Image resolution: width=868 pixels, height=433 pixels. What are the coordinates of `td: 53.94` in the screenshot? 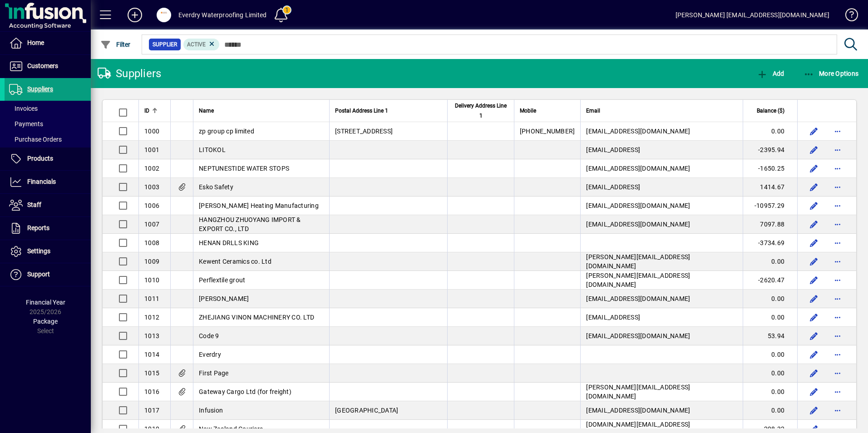 It's located at (770, 336).